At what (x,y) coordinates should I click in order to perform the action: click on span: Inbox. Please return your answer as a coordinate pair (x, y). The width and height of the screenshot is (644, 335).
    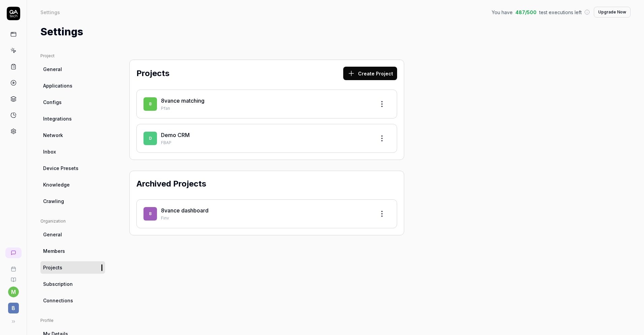
    Looking at the image, I should click on (49, 152).